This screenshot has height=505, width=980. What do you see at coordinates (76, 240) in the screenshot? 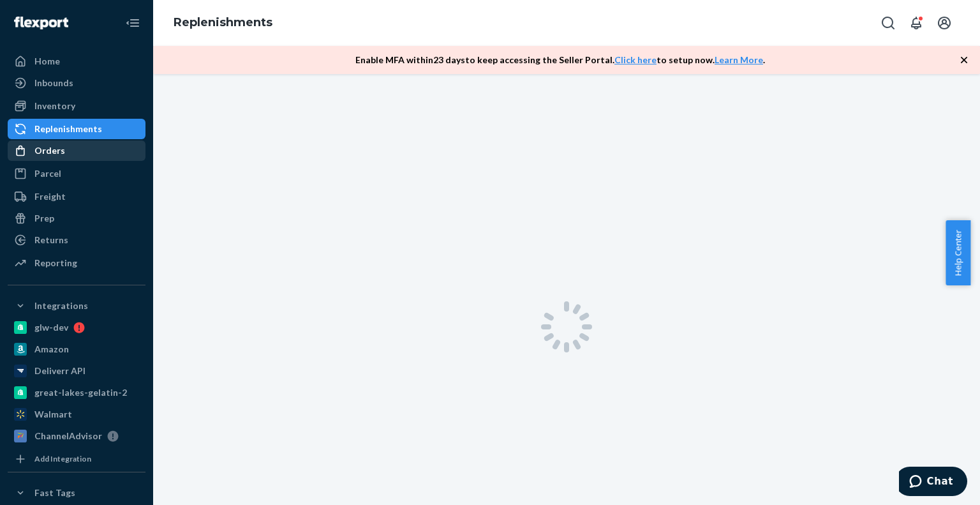
I see `a: Returns` at bounding box center [76, 240].